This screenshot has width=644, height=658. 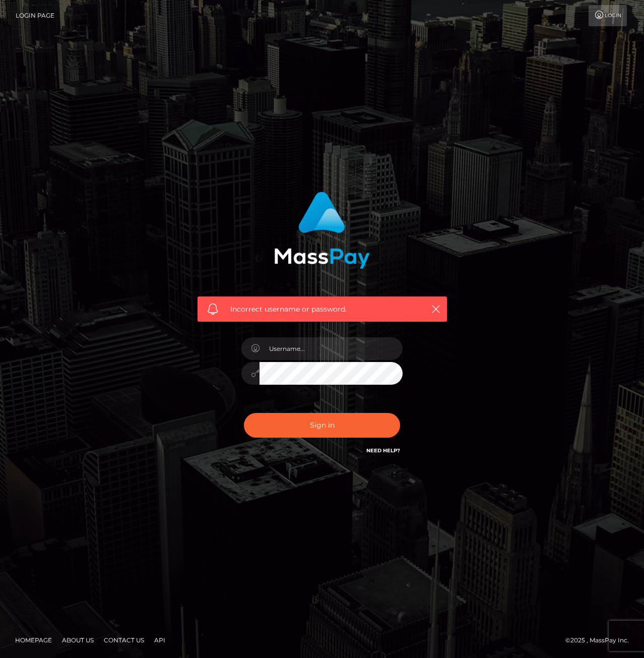 I want to click on button: Sign in, so click(x=322, y=425).